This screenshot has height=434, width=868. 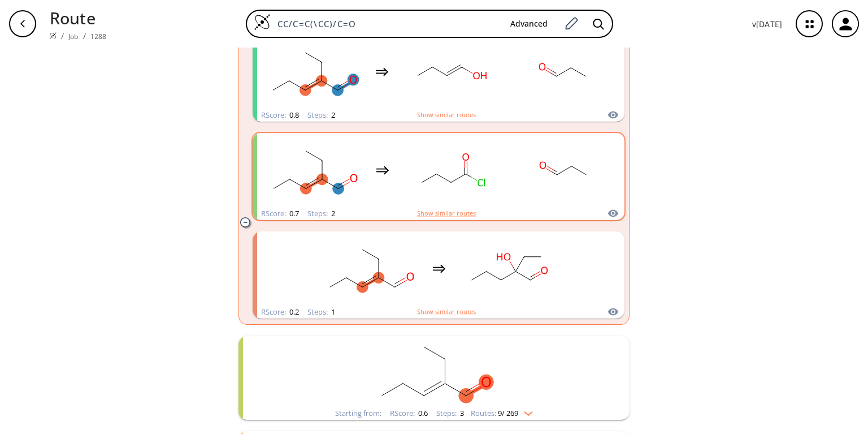 I want to click on p: Route, so click(x=78, y=17).